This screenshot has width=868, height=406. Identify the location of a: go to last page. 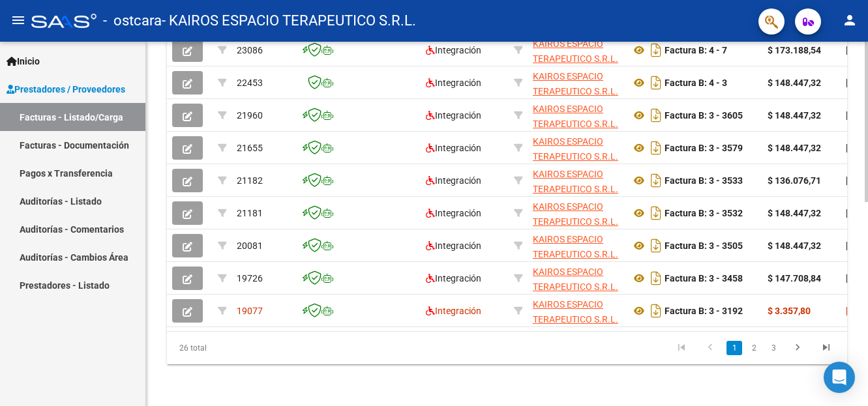
(827, 348).